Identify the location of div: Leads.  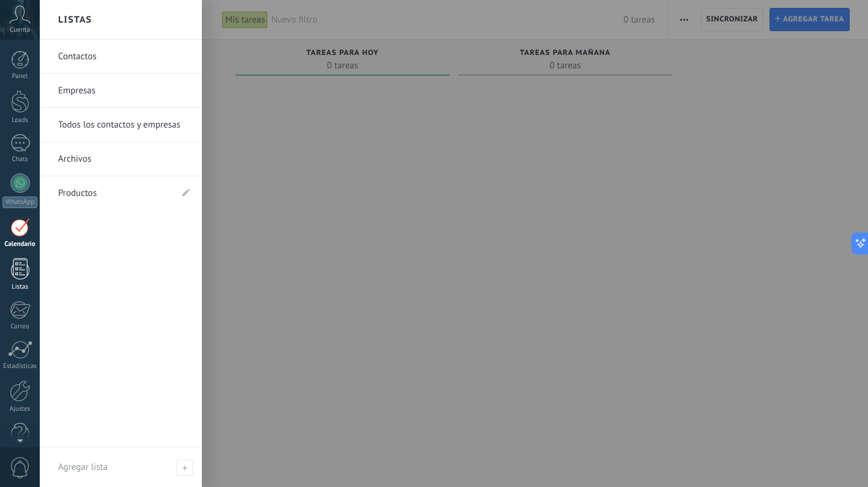
(20, 121).